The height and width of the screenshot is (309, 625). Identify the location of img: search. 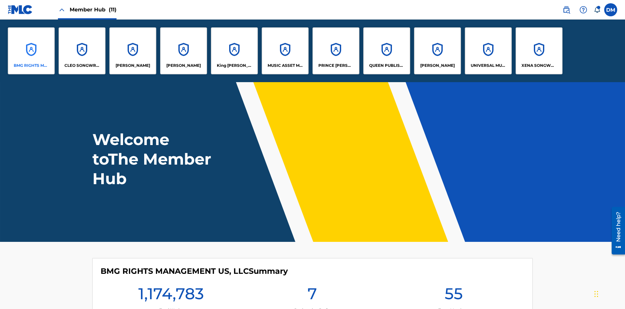
(567, 10).